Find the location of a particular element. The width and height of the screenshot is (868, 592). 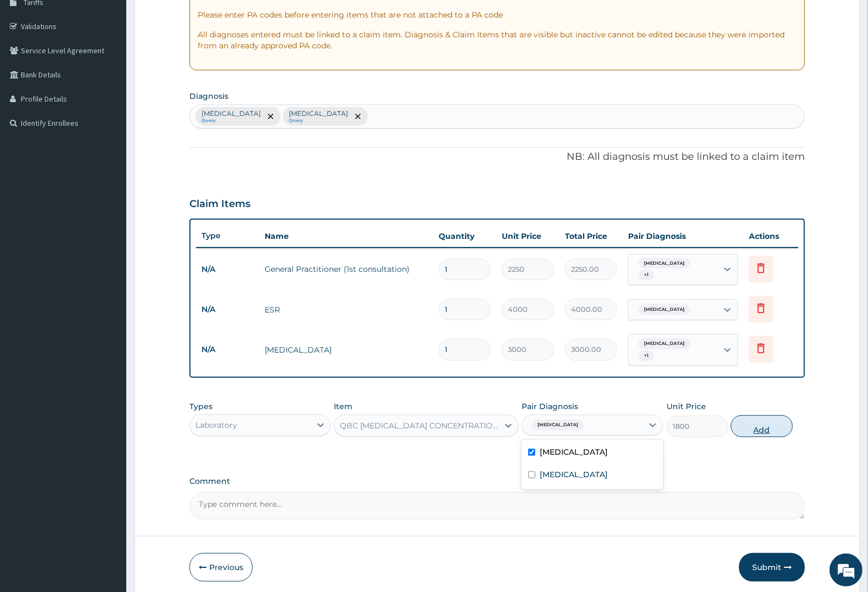

label: Unit Price is located at coordinates (686, 406).